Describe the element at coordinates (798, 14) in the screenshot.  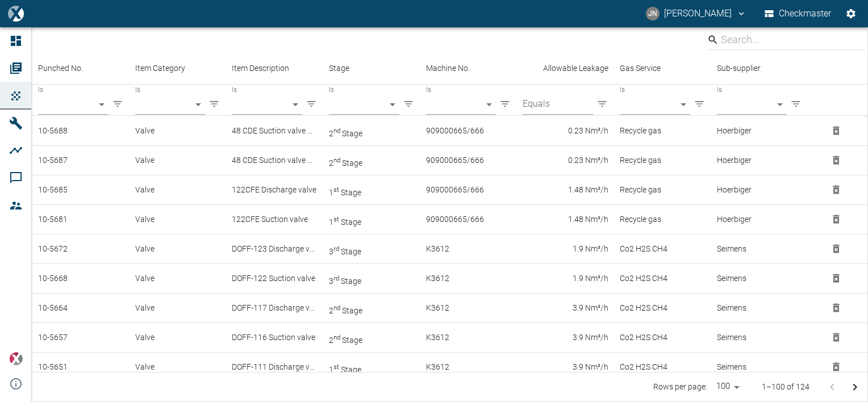
I see `button: Checkmaster` at that location.